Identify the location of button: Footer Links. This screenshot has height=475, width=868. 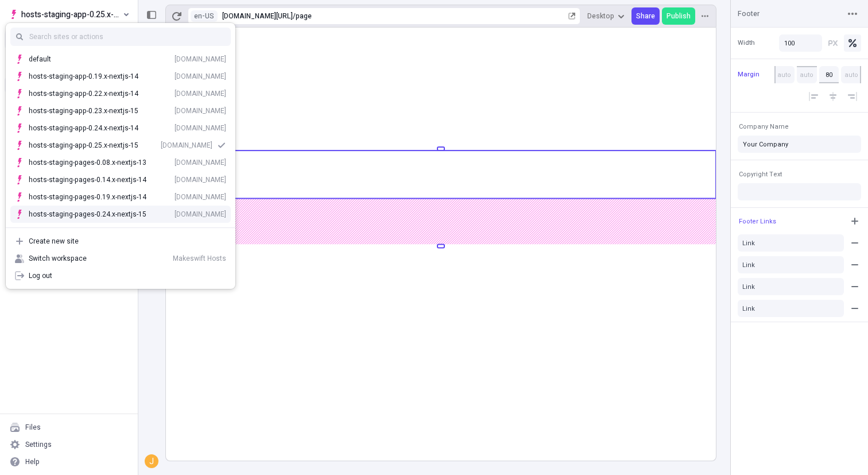
(757, 221).